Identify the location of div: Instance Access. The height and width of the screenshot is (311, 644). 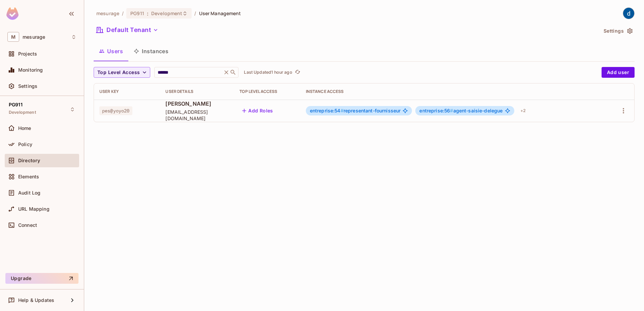
(453, 91).